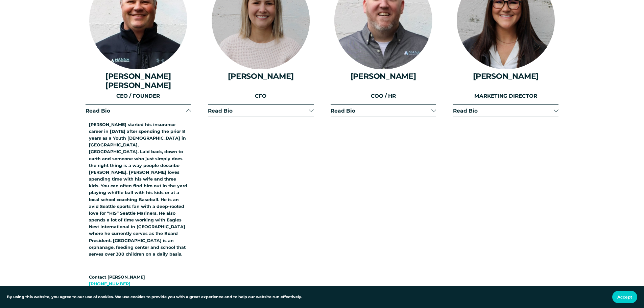 This screenshot has width=644, height=308. What do you see at coordinates (625, 297) in the screenshot?
I see `button: Accept` at bounding box center [625, 297].